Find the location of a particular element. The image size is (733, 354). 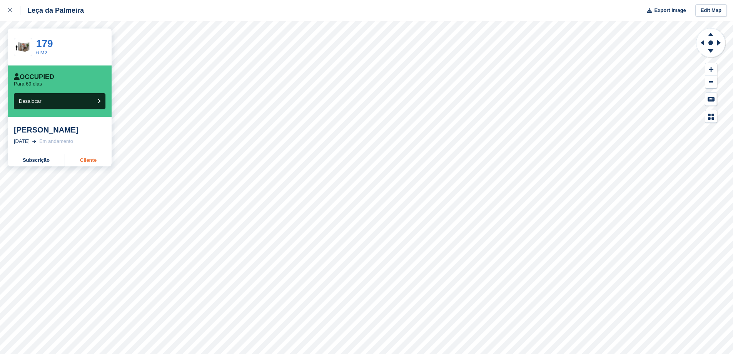

img: arrow-right-light-icn-cde0832a797a2874e46488d9cf13f60e5c3a73dbe684e267c42b8395dfbc2abf.svg is located at coordinates (34, 141).